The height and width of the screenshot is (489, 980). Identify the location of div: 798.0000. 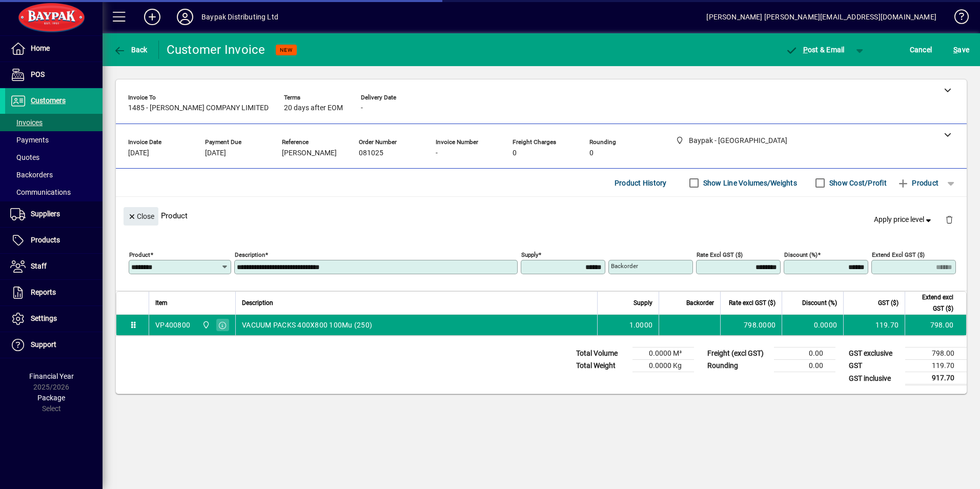
(751, 325).